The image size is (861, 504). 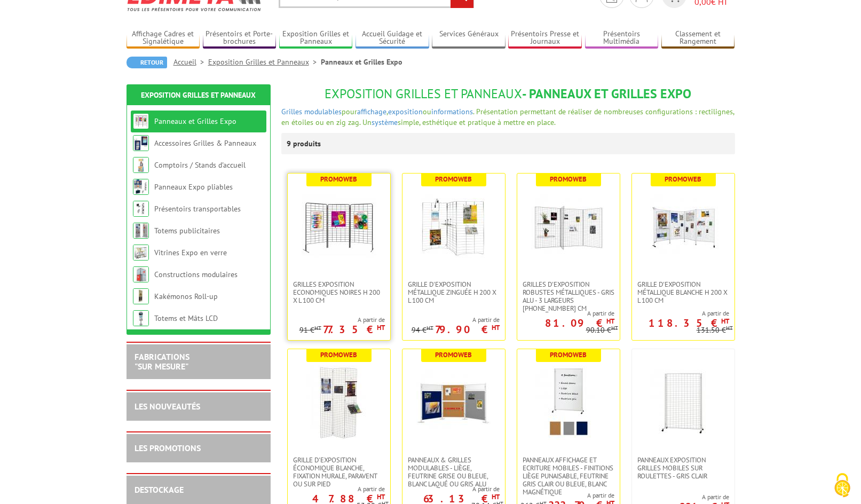 What do you see at coordinates (339, 227) in the screenshot?
I see `img: Grilles Exposition Economiques Noires H 200 x L 100 cm` at bounding box center [339, 227].